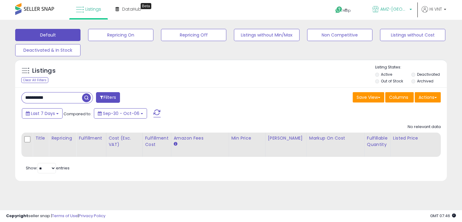 Image resolution: width=462 pixels, height=222 pixels. I want to click on div: seller snap | |, so click(56, 216).